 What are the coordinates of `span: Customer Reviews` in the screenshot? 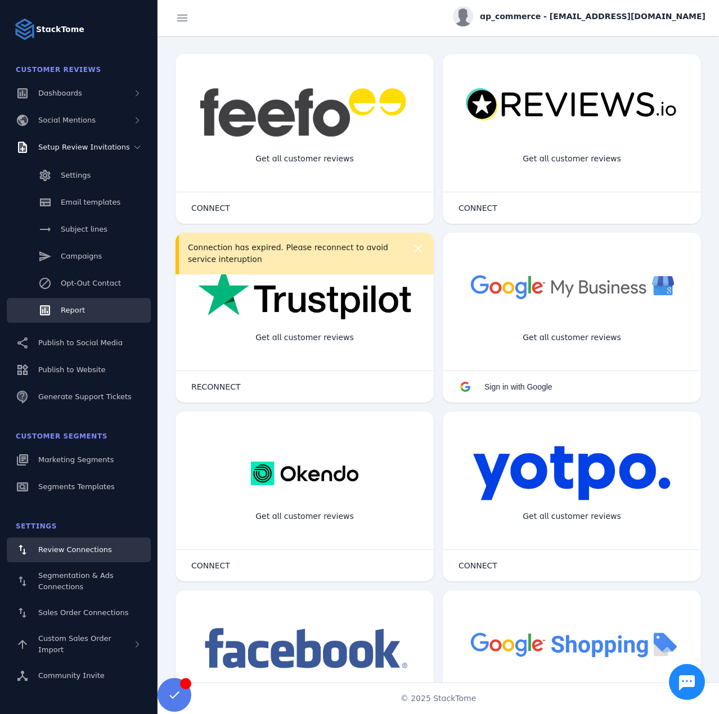 It's located at (58, 70).